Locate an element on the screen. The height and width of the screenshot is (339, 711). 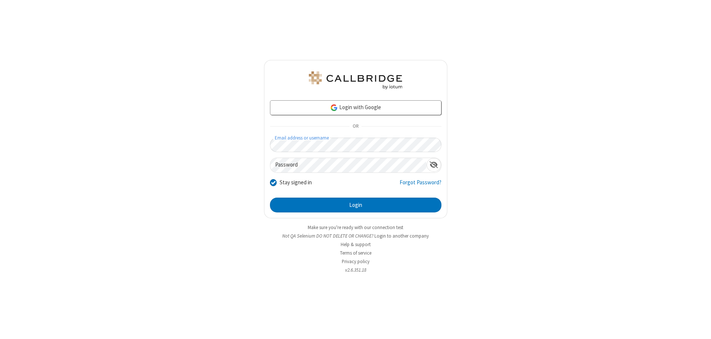
li: v2.6.351.18 is located at coordinates (355, 270).